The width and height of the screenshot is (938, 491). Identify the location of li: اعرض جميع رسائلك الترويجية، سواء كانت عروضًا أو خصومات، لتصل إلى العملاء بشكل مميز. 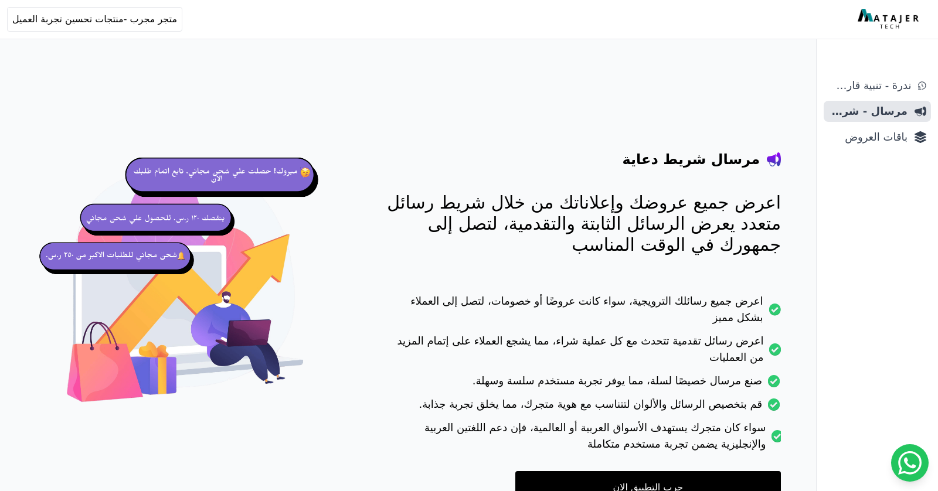
(582, 313).